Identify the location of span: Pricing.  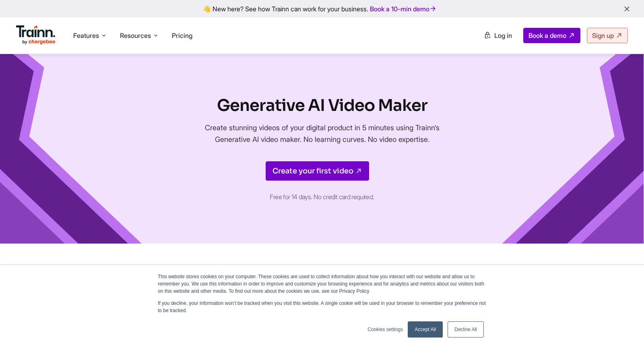
(182, 35).